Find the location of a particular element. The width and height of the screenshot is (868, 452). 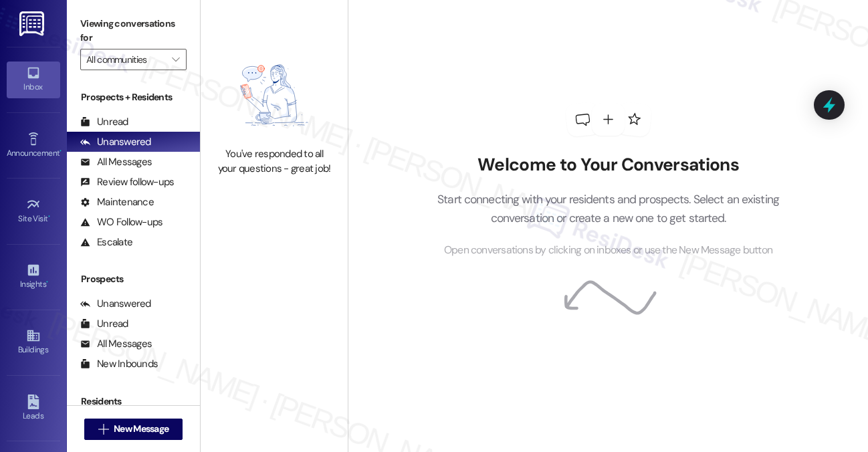

label: Viewing conversations for is located at coordinates (133, 30).